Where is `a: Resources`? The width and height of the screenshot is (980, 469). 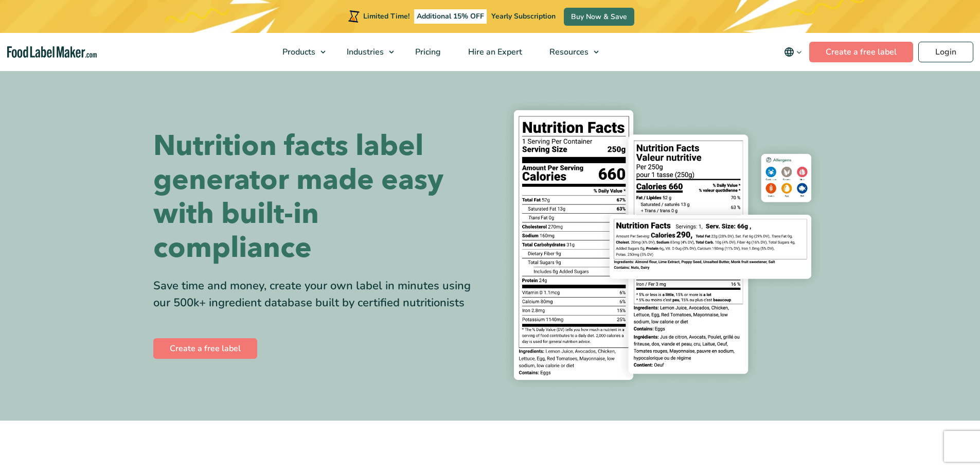 a: Resources is located at coordinates (570, 52).